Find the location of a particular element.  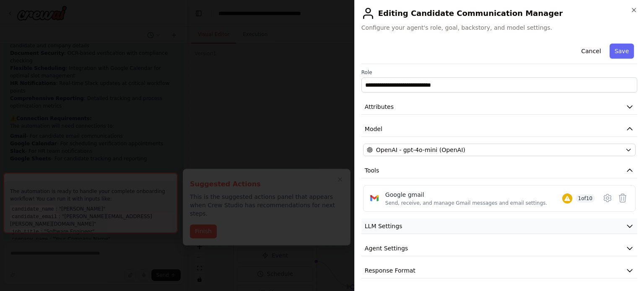

button: Attributes is located at coordinates (499, 107).